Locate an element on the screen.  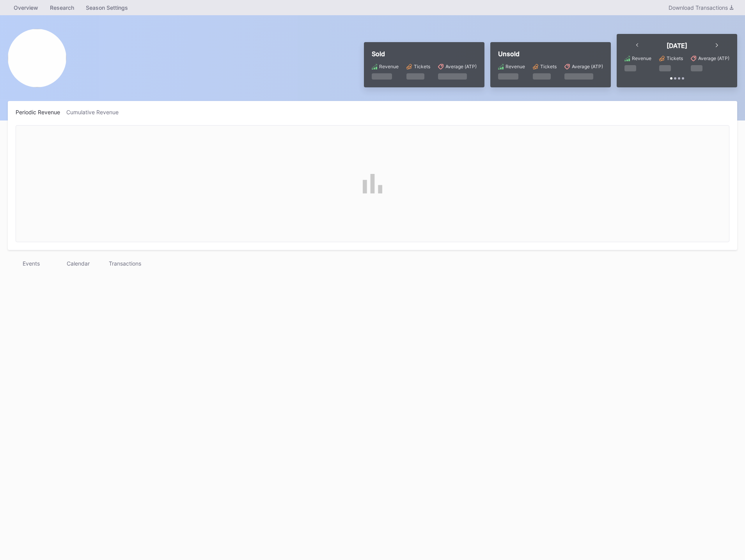
a: Overview is located at coordinates (25, 8).